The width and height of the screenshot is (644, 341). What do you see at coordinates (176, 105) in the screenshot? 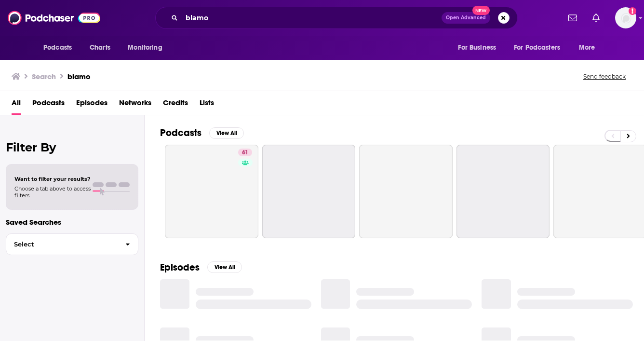
I see `a: Credits` at bounding box center [176, 105].